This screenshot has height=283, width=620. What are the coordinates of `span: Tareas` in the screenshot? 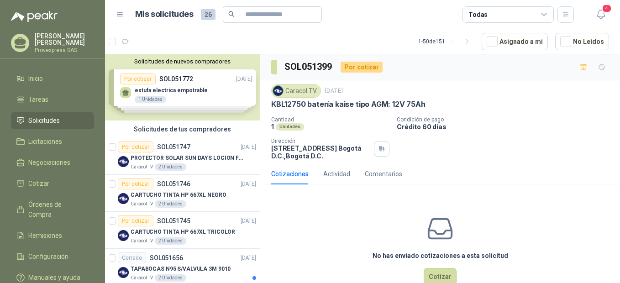 It's located at (38, 99).